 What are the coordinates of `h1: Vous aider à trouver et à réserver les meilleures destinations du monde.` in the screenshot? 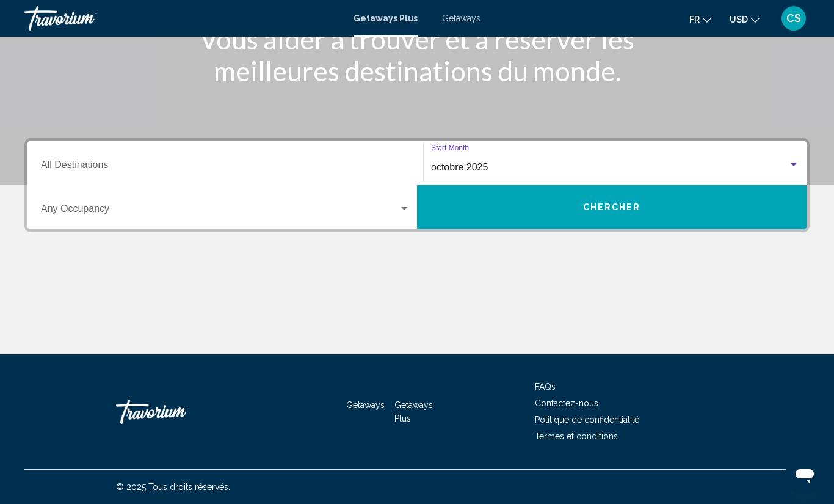 It's located at (417, 55).